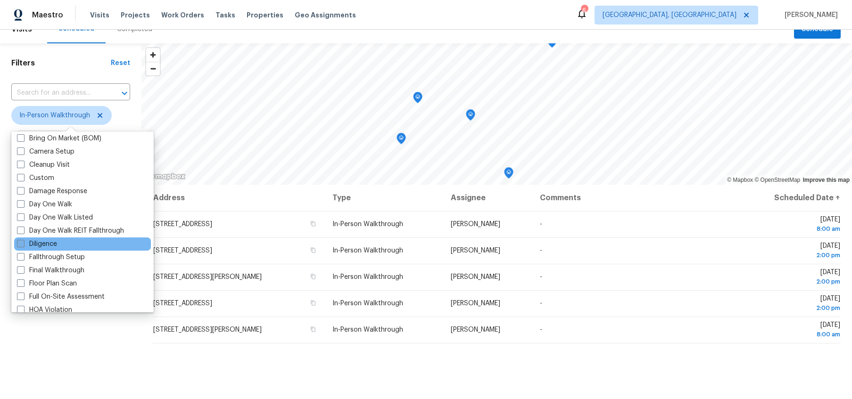 Image resolution: width=852 pixels, height=399 pixels. What do you see at coordinates (496, 114) in the screenshot?
I see `canvas: Map` at bounding box center [496, 114].